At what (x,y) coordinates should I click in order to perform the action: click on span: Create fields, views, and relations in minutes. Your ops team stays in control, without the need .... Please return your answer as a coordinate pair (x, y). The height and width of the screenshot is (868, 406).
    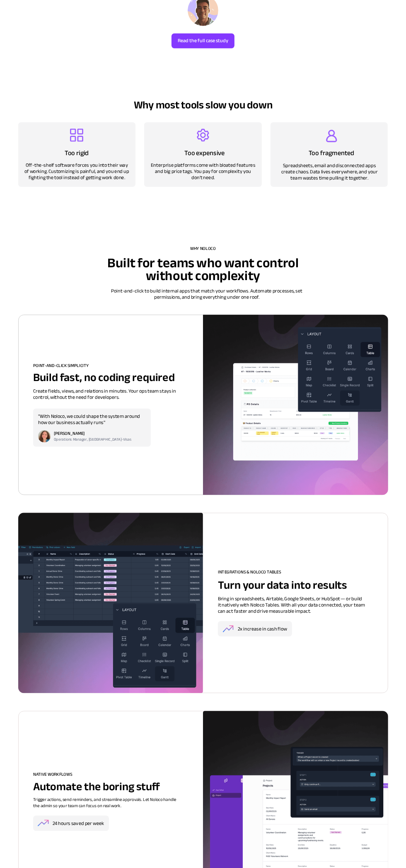
    Looking at the image, I should click on (105, 394).